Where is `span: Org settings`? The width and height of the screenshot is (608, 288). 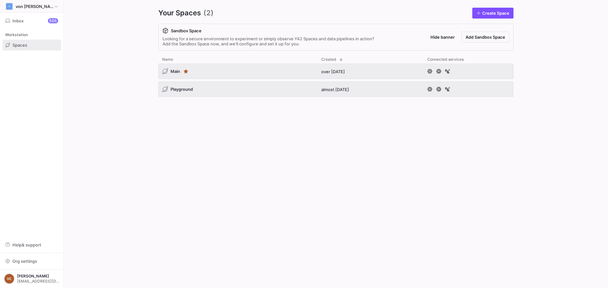
span: Org settings is located at coordinates (25, 261).